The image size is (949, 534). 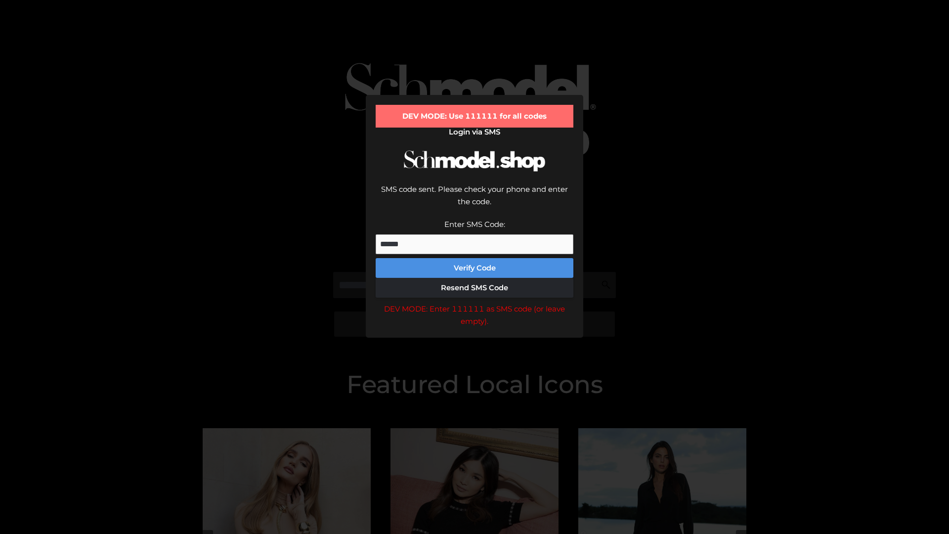 What do you see at coordinates (475, 200) in the screenshot?
I see `div: SMS code sent. Please check your phone and enter the code.` at bounding box center [475, 200].